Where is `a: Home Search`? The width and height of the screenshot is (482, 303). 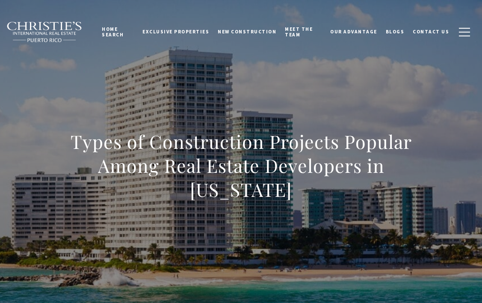
a: Home Search is located at coordinates (118, 32).